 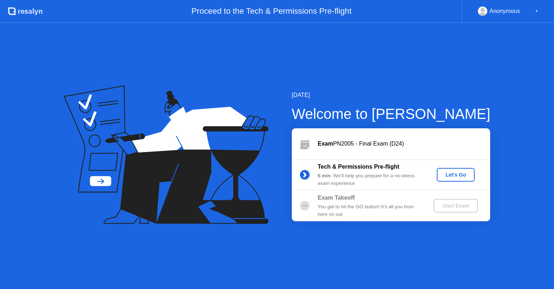 I want to click on button: Let's Go, so click(x=455, y=175).